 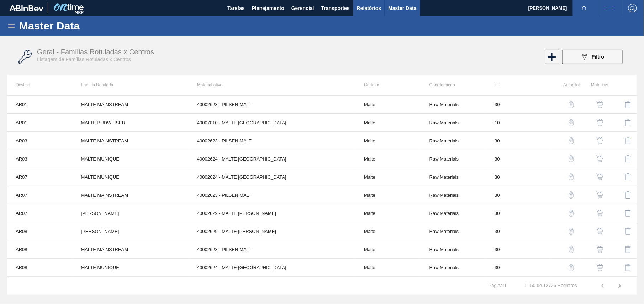 What do you see at coordinates (272, 85) in the screenshot?
I see `th: Material ativo` at bounding box center [272, 85].